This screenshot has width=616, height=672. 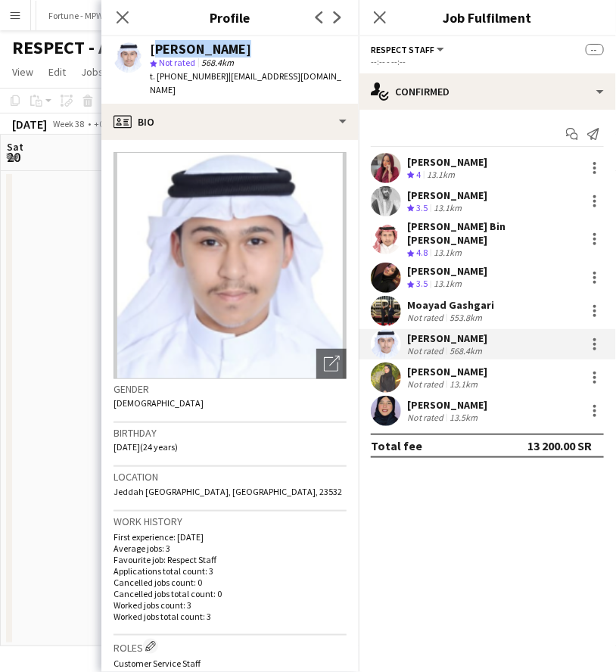 I want to click on span: View, so click(x=23, y=72).